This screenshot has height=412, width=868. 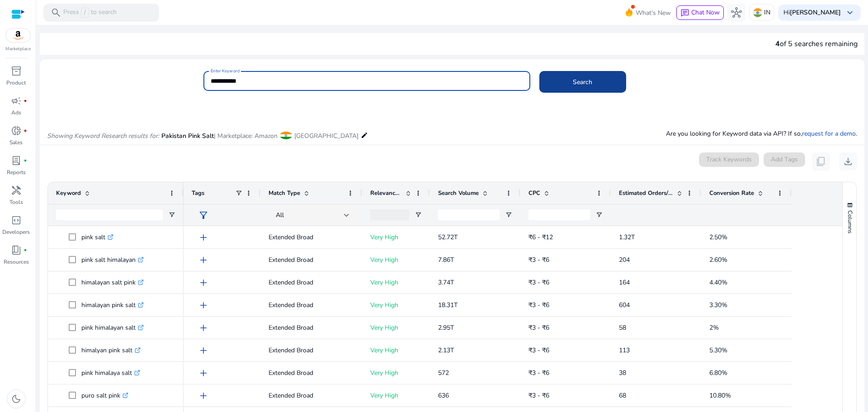 What do you see at coordinates (850, 13) in the screenshot?
I see `span: keyboard_arrow_down` at bounding box center [850, 13].